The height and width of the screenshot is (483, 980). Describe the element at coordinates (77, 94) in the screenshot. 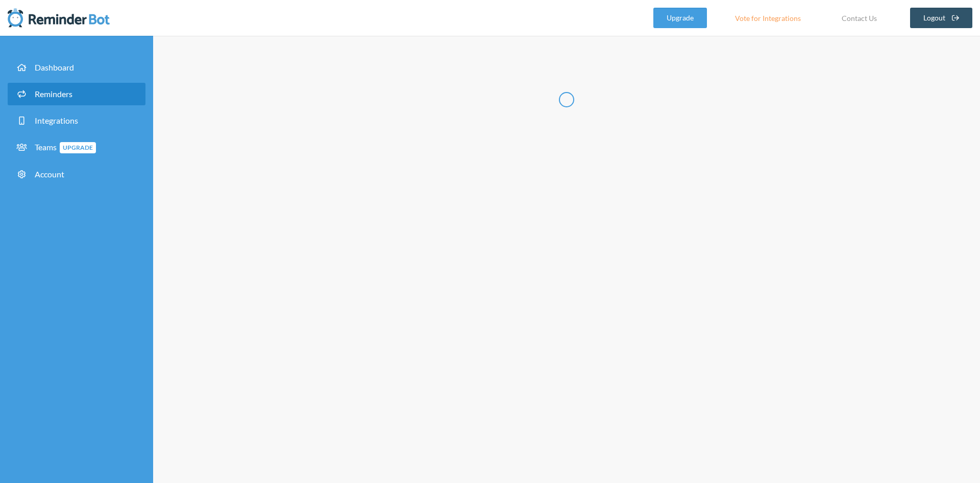

I see `a: Reminders` at that location.